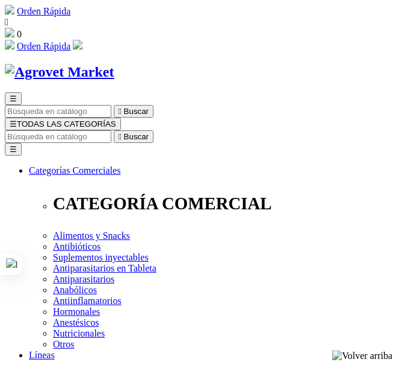 This screenshot has height=371, width=402. Describe the element at coordinates (92, 235) in the screenshot. I see `a: Alimentos y Snacks` at that location.